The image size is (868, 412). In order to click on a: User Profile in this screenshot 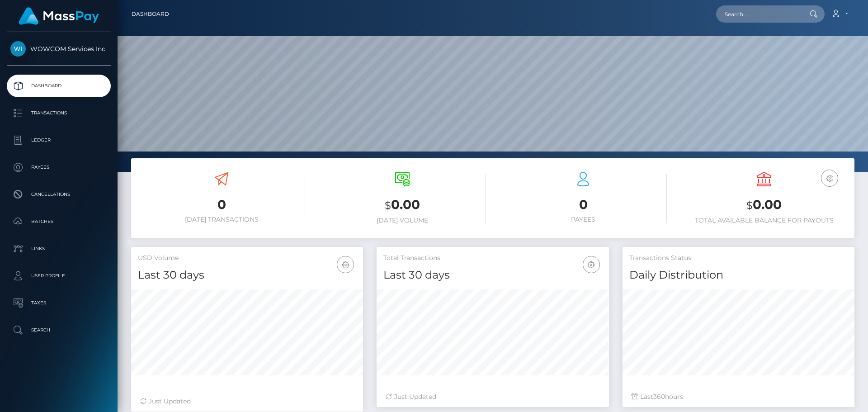, I will do `click(59, 275)`.